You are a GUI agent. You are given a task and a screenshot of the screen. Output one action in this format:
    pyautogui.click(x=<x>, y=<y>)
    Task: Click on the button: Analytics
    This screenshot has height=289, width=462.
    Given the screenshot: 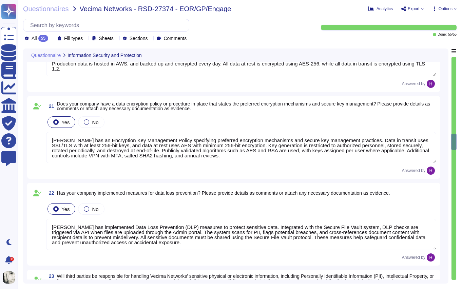 What is the action you would take?
    pyautogui.click(x=380, y=9)
    